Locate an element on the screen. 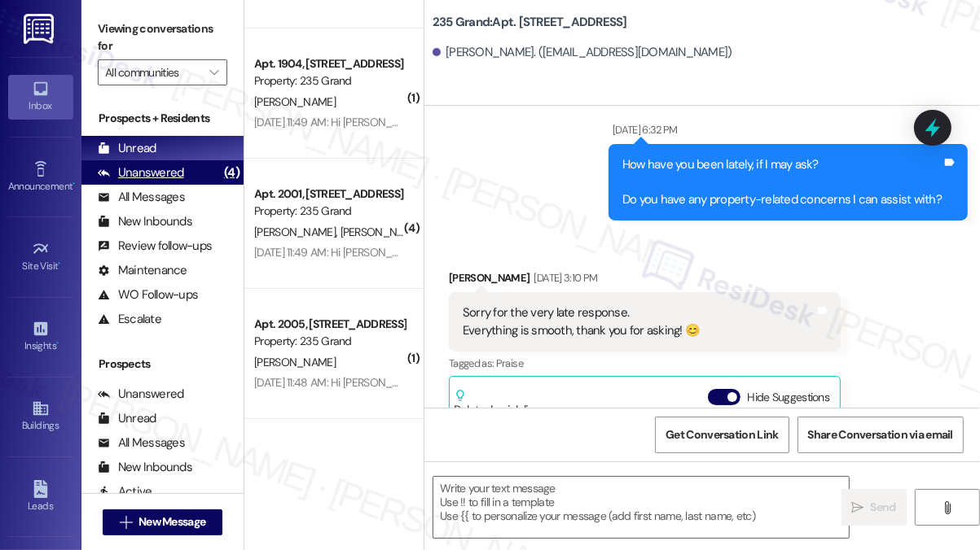 The width and height of the screenshot is (980, 550). input: All communities is located at coordinates (154, 73).